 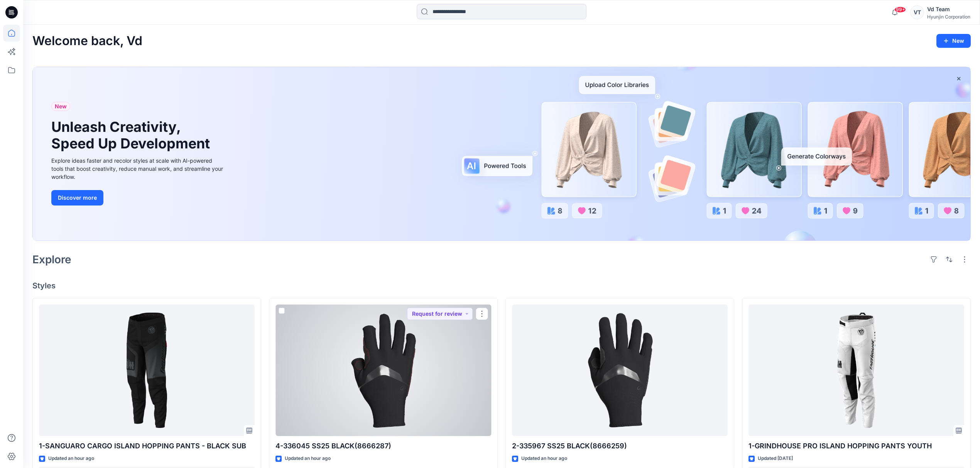 I want to click on h2: Welcome back, Vd, so click(x=87, y=41).